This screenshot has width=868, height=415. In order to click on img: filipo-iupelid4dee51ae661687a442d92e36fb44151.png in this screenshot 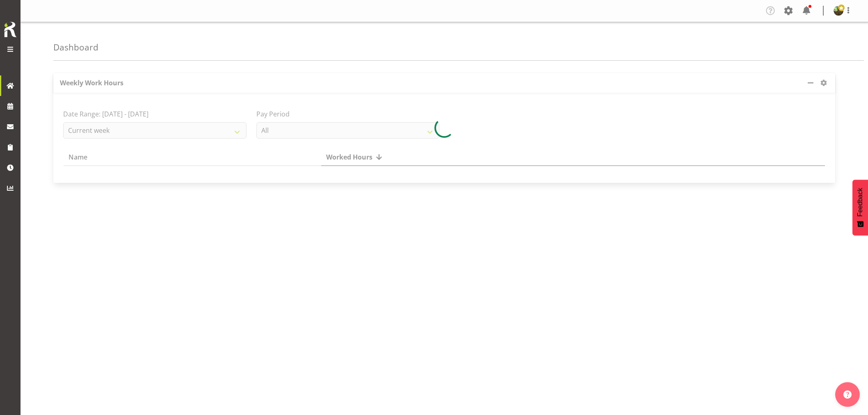, I will do `click(839, 11)`.